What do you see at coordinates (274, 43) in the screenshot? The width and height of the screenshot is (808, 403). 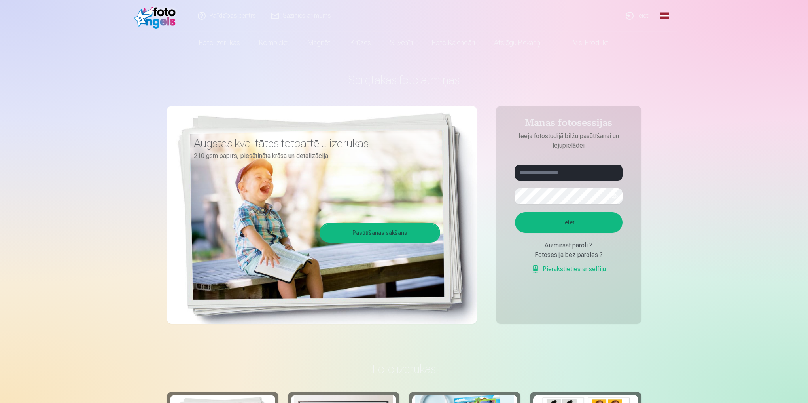 I see `a: Komplekti` at bounding box center [274, 43].